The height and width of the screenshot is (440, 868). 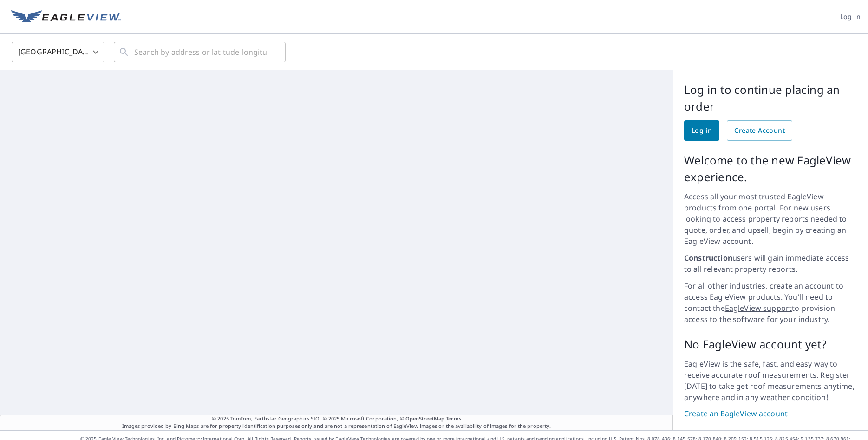 What do you see at coordinates (759, 130) in the screenshot?
I see `span: Create Account` at bounding box center [759, 130].